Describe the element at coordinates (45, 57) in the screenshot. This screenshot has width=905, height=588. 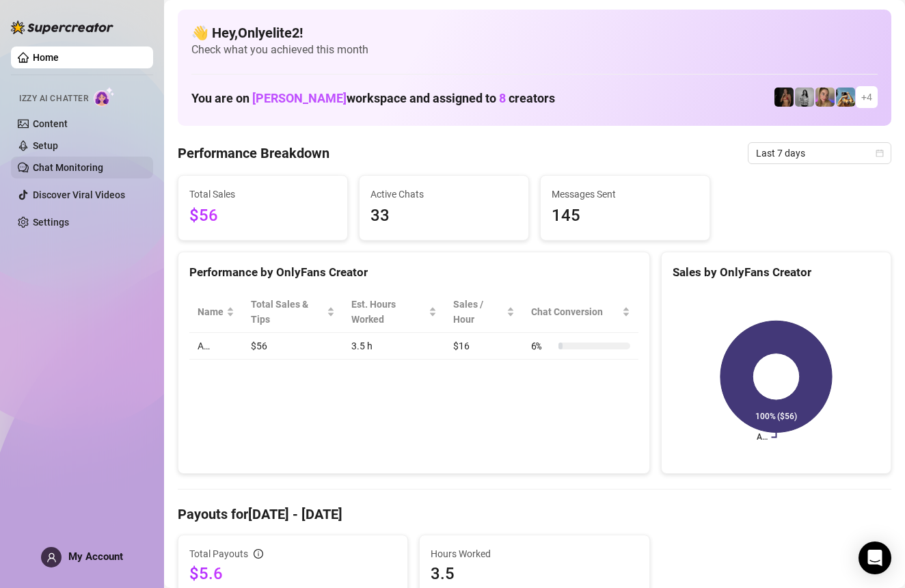
I see `a: Home` at that location.